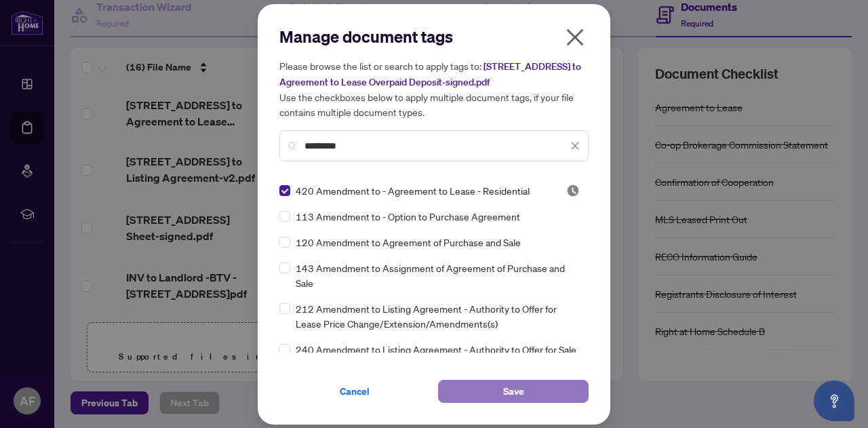  What do you see at coordinates (434, 37) in the screenshot?
I see `h2: Manage document tags` at bounding box center [434, 37].